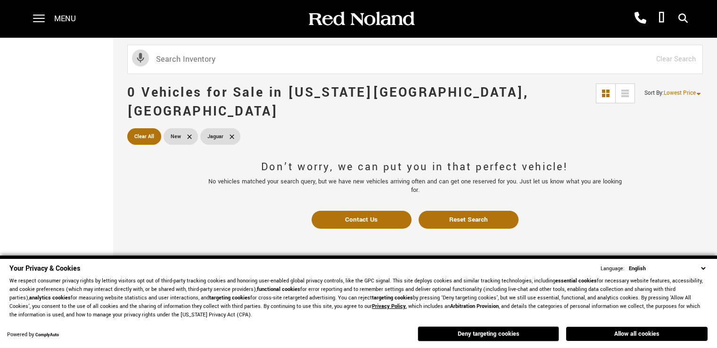 The image size is (717, 348). Describe the element at coordinates (680, 93) in the screenshot. I see `span: Lowest Price` at that location.